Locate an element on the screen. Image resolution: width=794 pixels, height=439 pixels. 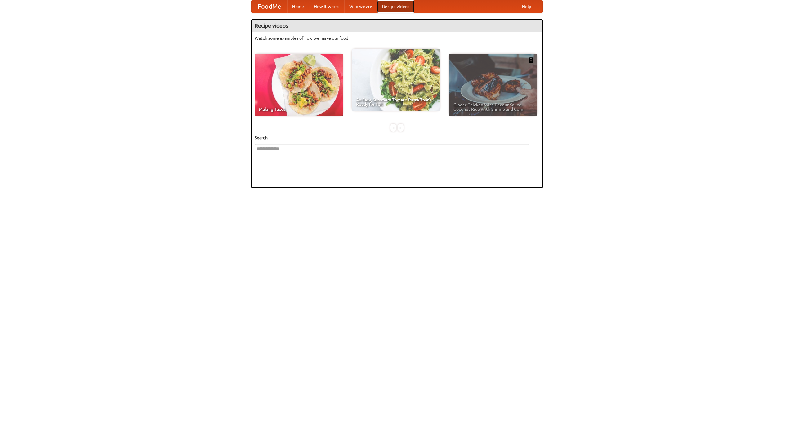
a: How it works is located at coordinates (326, 7).